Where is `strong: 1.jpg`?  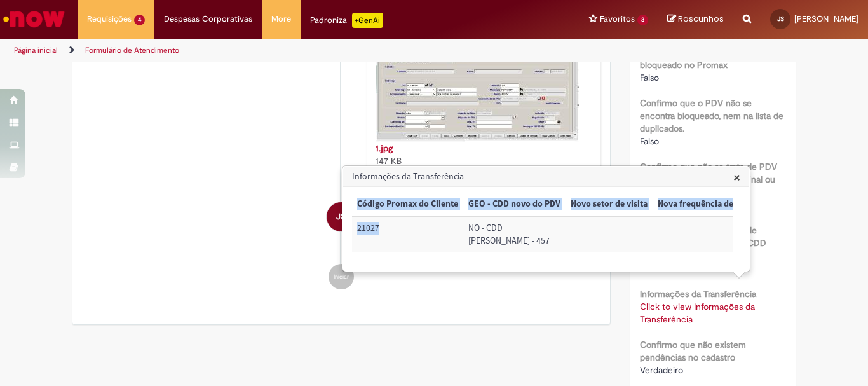 strong: 1.jpg is located at coordinates (384, 148).